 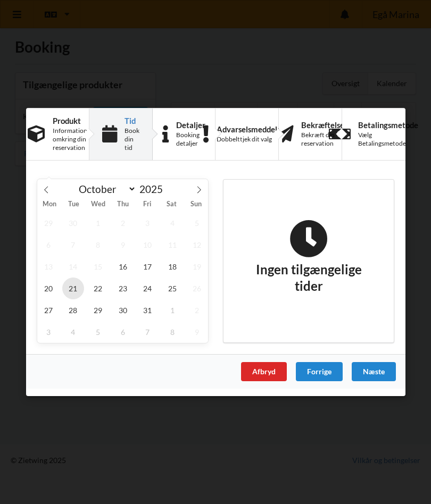 I want to click on span: October 30, 2025, so click(x=122, y=310).